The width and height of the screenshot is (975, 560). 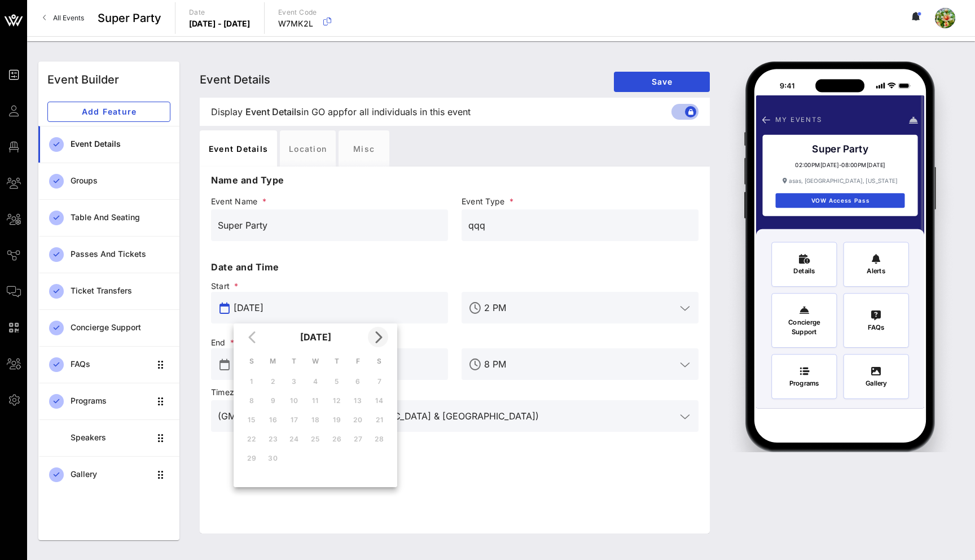 What do you see at coordinates (662, 82) in the screenshot?
I see `button: Save` at bounding box center [662, 82].